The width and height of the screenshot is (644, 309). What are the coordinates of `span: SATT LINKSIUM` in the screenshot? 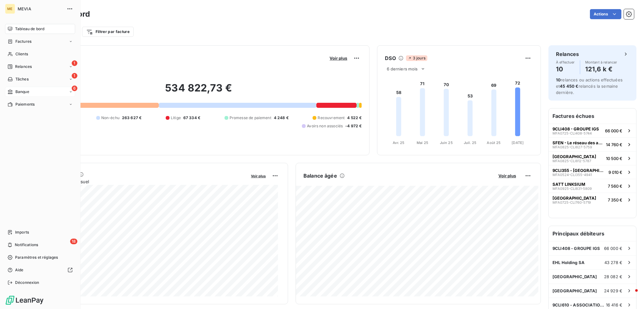 It's located at (568, 185).